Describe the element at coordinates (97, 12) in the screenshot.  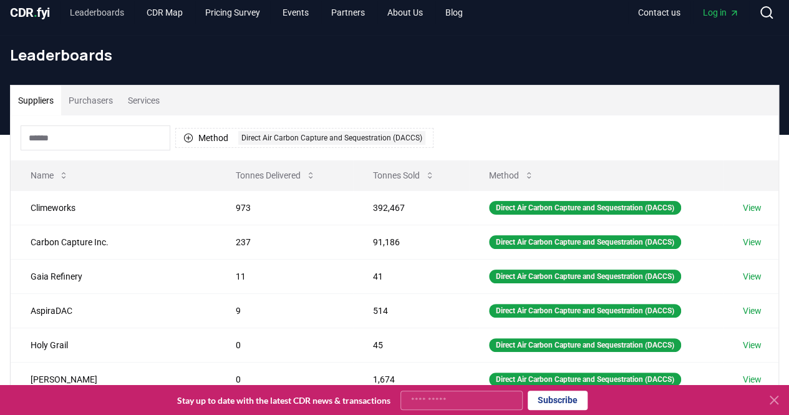
I see `a: Leaderboards` at that location.